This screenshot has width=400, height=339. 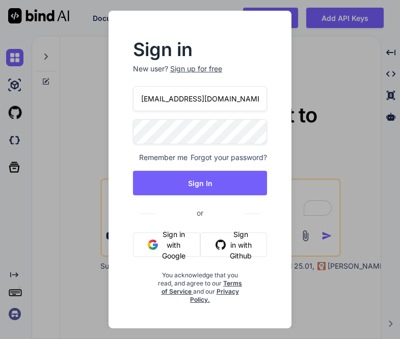 What do you see at coordinates (200, 285) in the screenshot?
I see `div: You acknowledge that you read, and agree to our and our` at bounding box center [200, 285].